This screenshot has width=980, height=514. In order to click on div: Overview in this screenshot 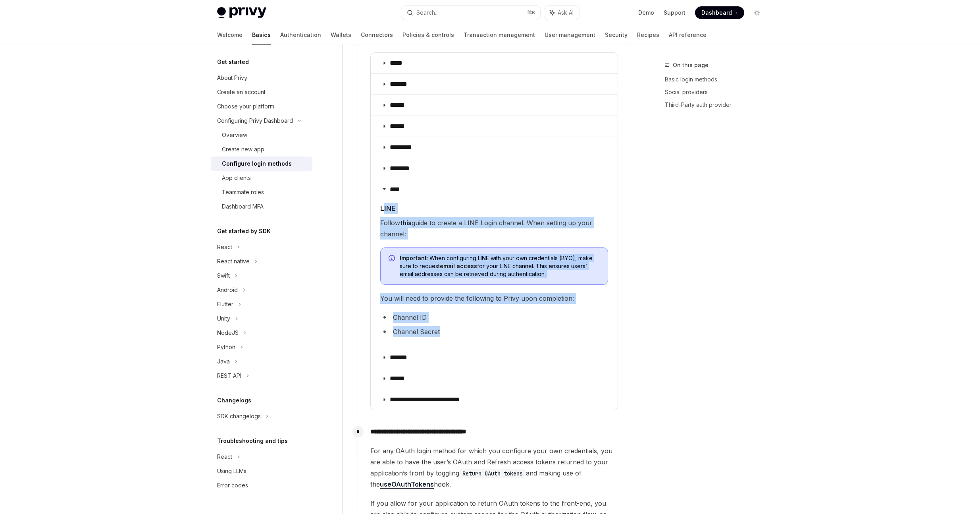, I will do `click(235, 135)`.